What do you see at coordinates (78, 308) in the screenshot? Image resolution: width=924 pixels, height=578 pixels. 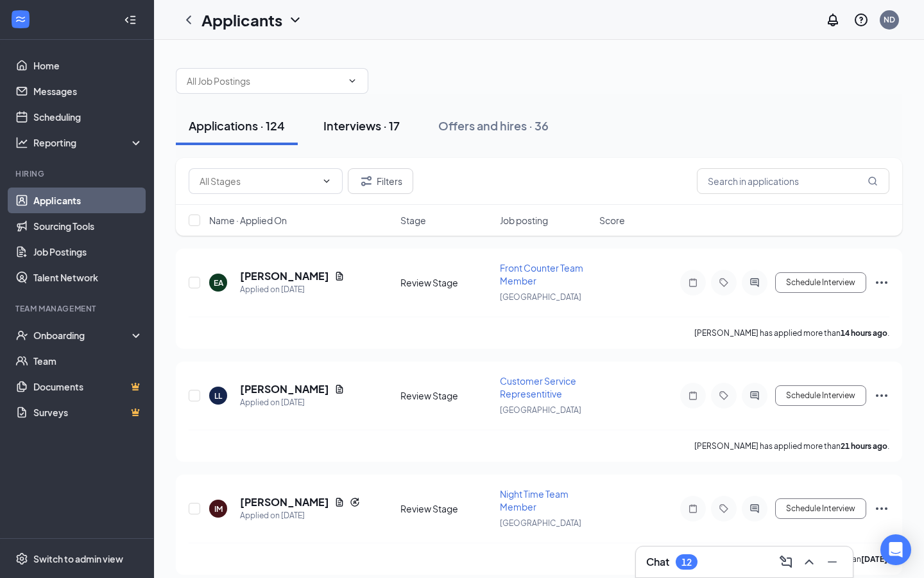 I see `div: Team Management` at bounding box center [78, 308].